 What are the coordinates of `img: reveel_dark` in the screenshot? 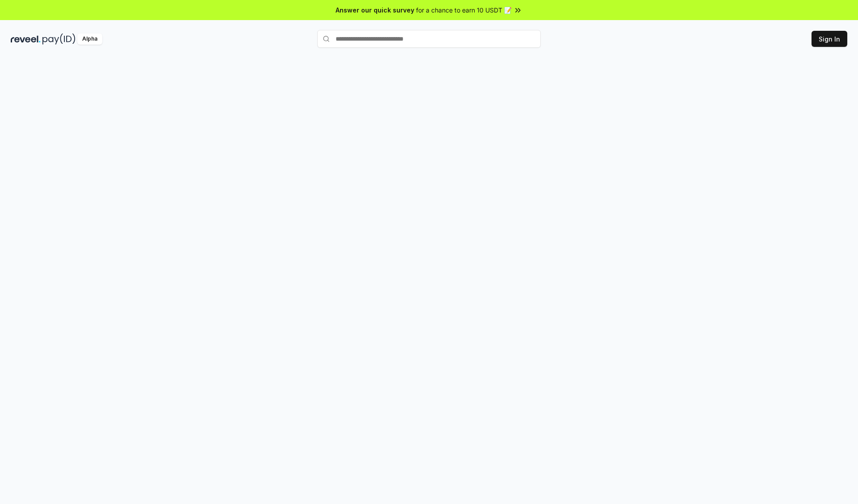 It's located at (25, 39).